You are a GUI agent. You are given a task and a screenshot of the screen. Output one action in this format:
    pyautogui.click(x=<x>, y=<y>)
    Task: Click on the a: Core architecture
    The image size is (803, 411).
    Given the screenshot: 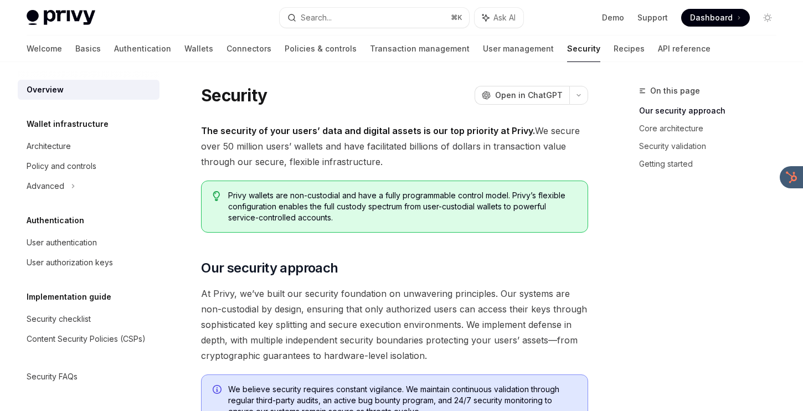 What is the action you would take?
    pyautogui.click(x=712, y=128)
    